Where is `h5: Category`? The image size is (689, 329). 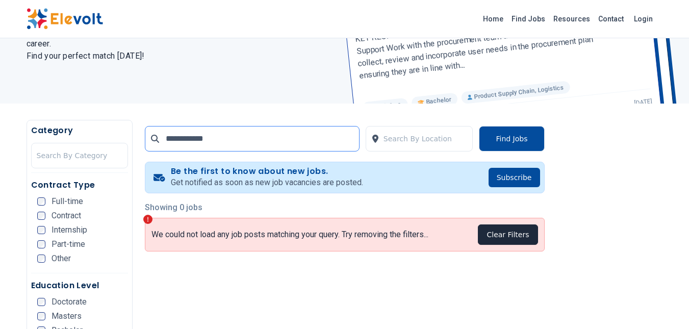 h5: Category is located at coordinates (80, 131).